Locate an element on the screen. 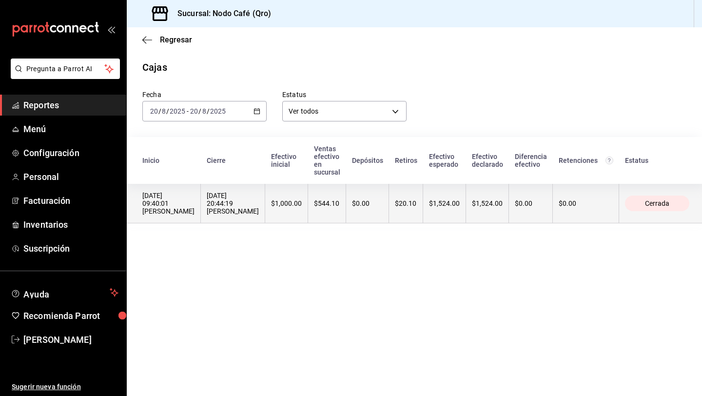  span: Suscripción is located at coordinates (71, 248).